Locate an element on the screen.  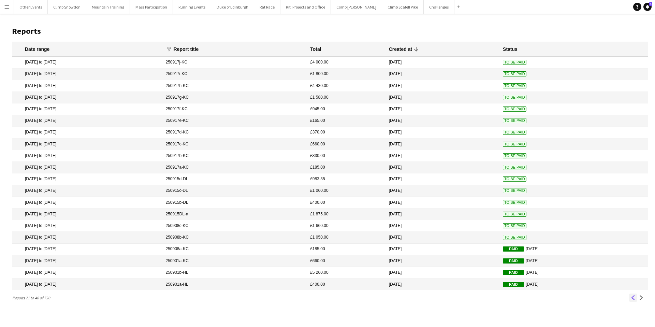
button: Rat Race is located at coordinates (267, 7).